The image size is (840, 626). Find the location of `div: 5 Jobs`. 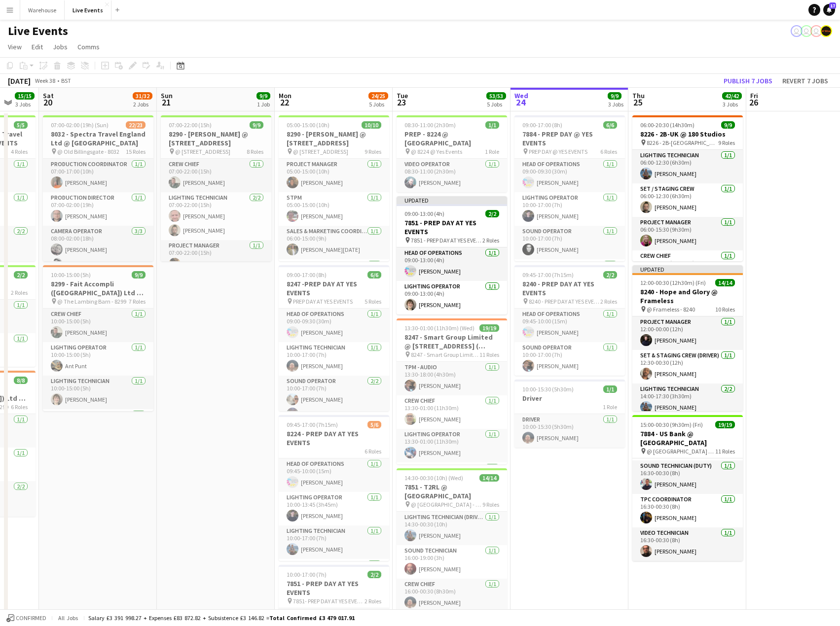

div: 5 Jobs is located at coordinates (378, 104).